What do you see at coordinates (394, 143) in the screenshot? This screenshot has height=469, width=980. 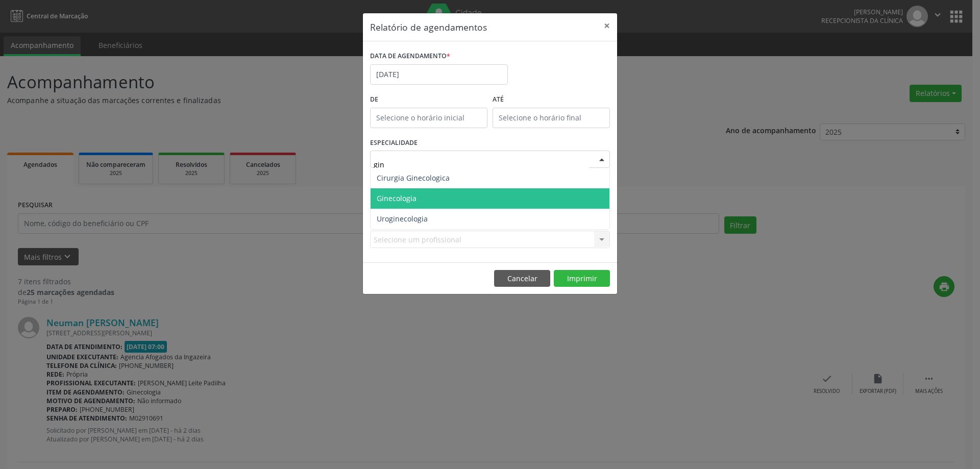 I see `label: ESPECIALIDADE` at bounding box center [394, 143].